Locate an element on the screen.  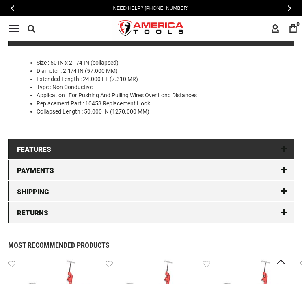
span: Next is located at coordinates (290, 8).